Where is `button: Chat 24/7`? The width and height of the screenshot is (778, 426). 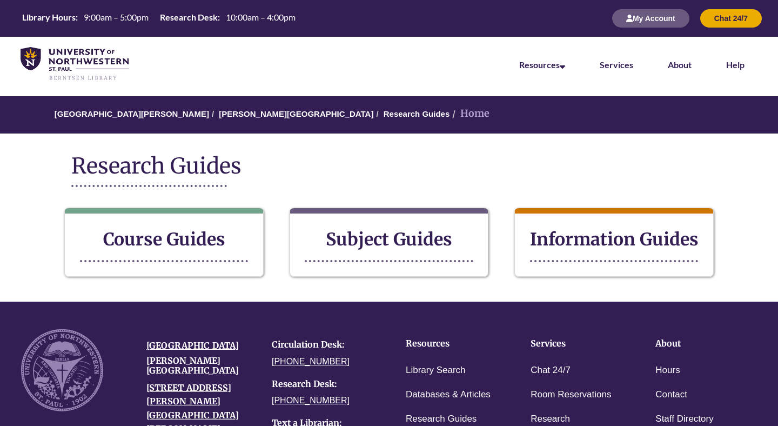
button: Chat 24/7 is located at coordinates (731, 18).